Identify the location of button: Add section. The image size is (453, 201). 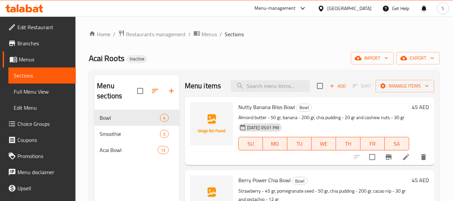
(171, 91).